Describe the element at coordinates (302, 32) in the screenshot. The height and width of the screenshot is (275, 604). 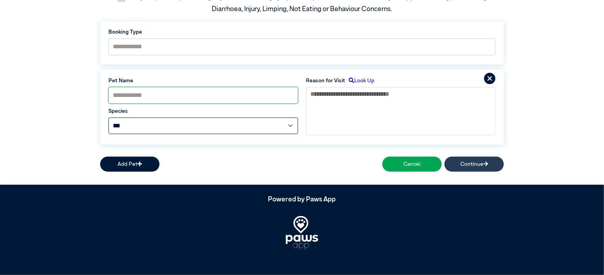
I see `label: Booking Type` at that location.